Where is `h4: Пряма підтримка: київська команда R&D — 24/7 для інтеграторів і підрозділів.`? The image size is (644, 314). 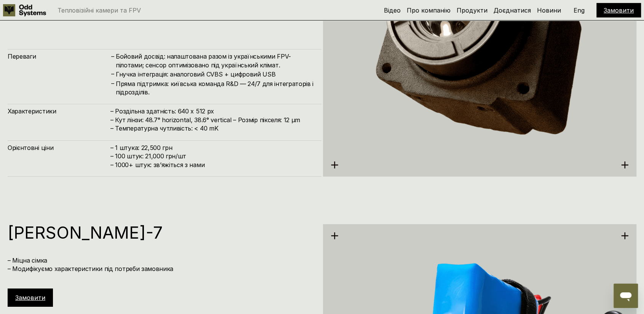 h4: Пряма підтримка: київська команда R&D — 24/7 для інтеграторів і підрозділів. is located at coordinates (215, 88).